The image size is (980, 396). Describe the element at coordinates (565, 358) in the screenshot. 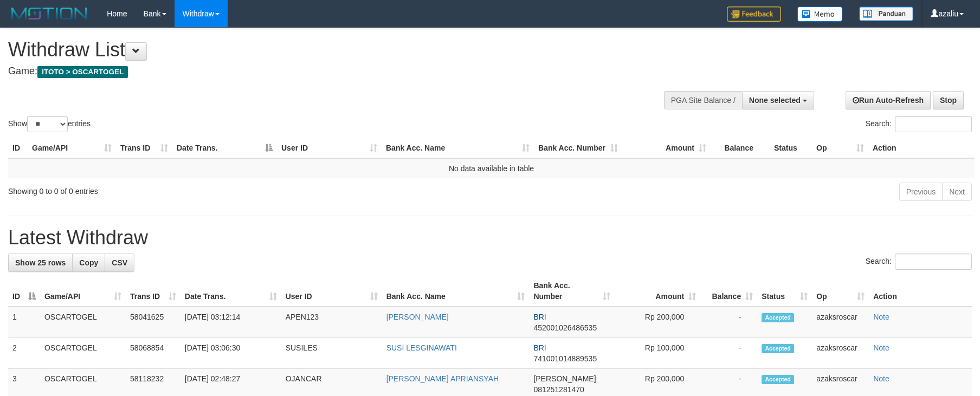

I see `span: Copy 741001014889535 to clipboard` at that location.